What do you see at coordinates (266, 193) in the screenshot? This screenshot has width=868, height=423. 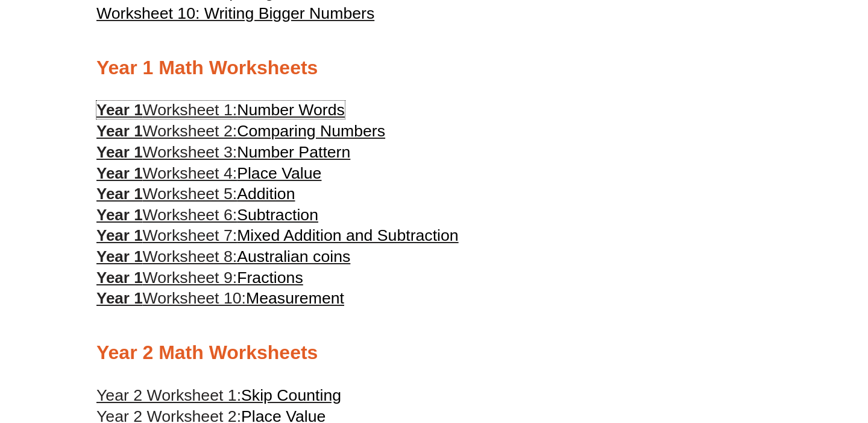 I see `span: Addition` at bounding box center [266, 193].